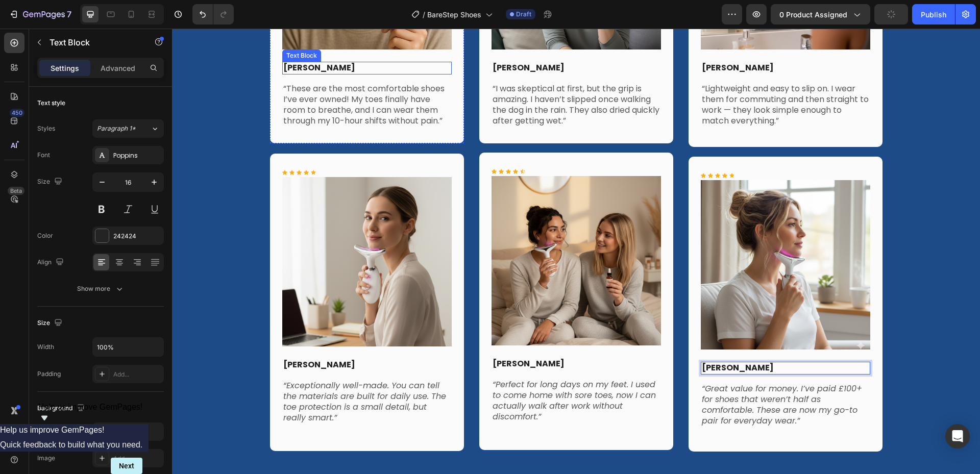 The height and width of the screenshot is (474, 980). What do you see at coordinates (405, 76) in the screenshot?
I see `p: “I was skeptical at first, but the grip is amazing. I haven’t slipped once walking the dog in the...` at bounding box center [405, 76].